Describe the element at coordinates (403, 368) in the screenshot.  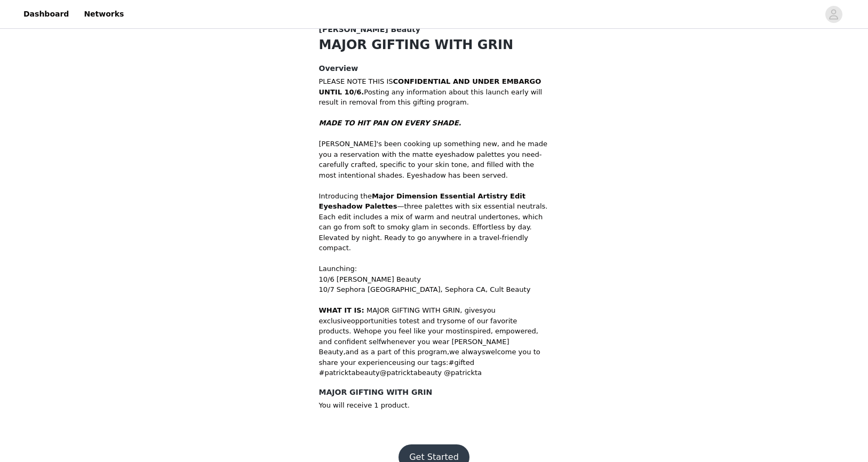
I see `span: perience` at that location.